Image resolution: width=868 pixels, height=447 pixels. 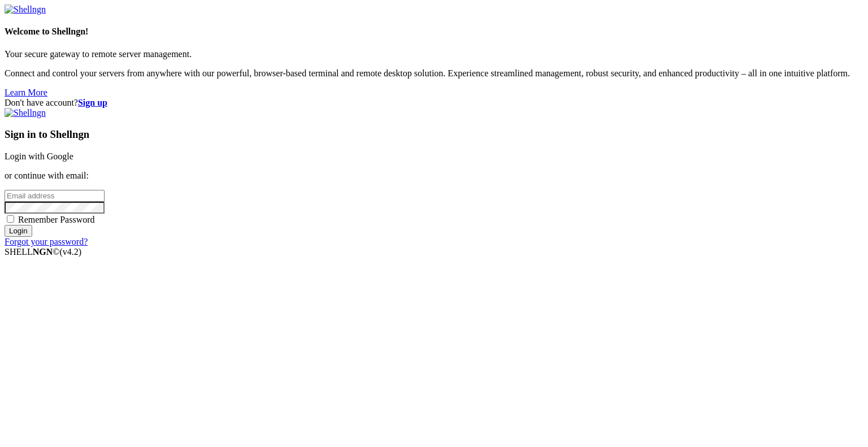 I want to click on a: Sign up, so click(x=93, y=102).